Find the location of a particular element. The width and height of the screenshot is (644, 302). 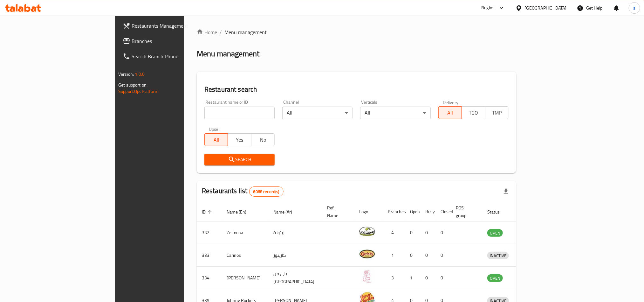

button: TMP is located at coordinates (497, 113).